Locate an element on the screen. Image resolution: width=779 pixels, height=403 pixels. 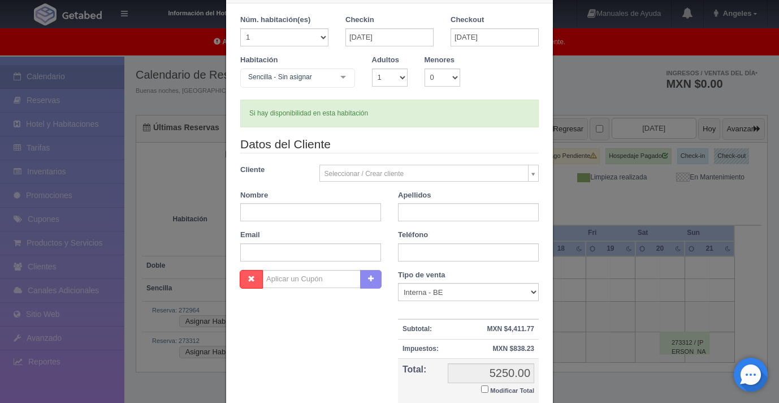
input: Modificar Total is located at coordinates (485, 389).